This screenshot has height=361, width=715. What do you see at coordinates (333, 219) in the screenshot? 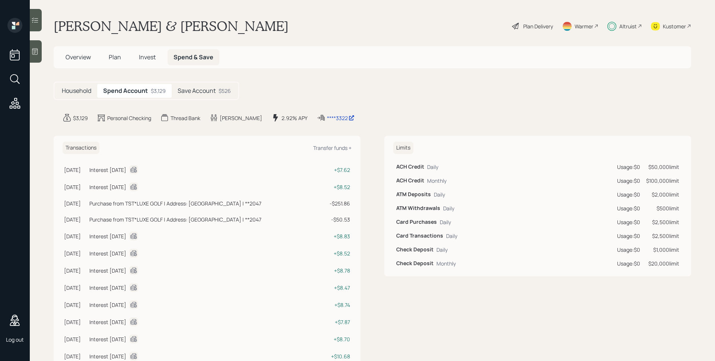
I see `div: - $50.53` at bounding box center [333, 219].